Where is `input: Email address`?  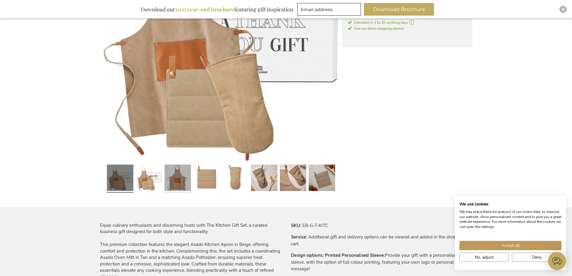
input: Email address is located at coordinates (329, 9).